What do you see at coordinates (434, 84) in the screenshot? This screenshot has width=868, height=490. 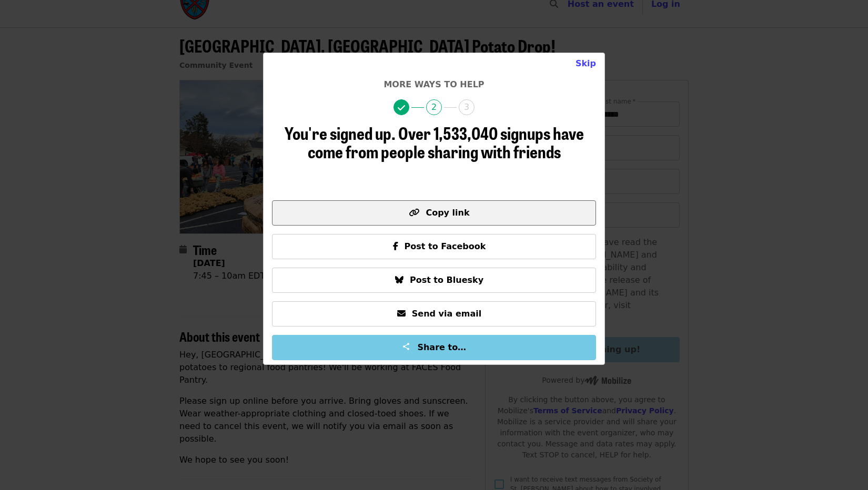 I see `span: More ways to help` at bounding box center [434, 84].